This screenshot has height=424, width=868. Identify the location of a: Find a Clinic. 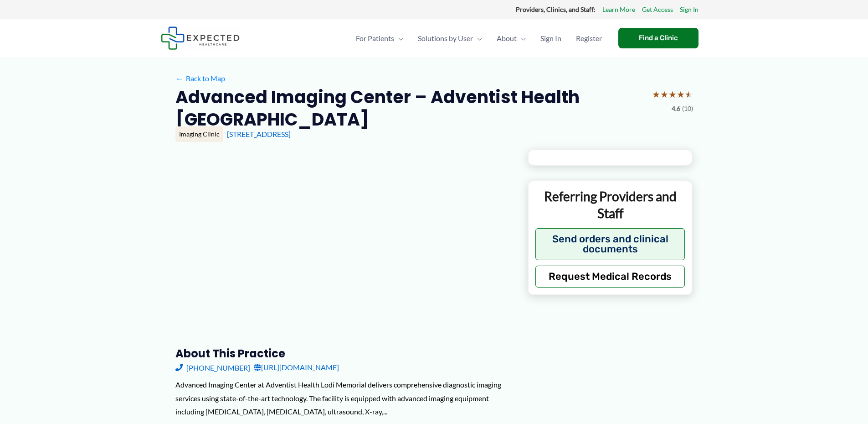
(659, 38).